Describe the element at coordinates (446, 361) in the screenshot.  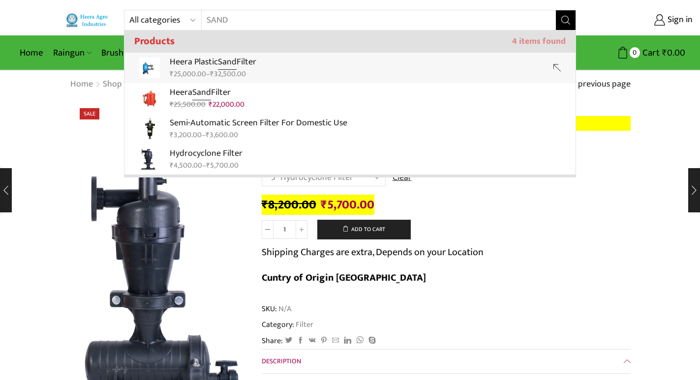
I see `a: Description` at that location.